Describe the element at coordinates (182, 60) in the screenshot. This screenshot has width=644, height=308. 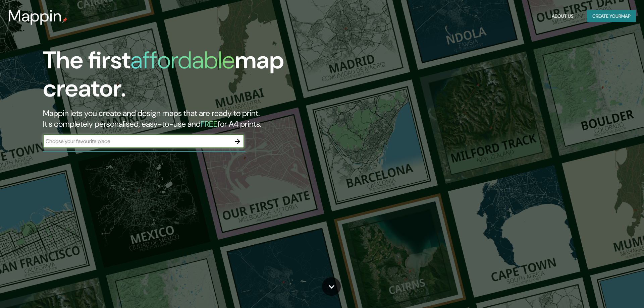
I see `h1: affordable` at that location.